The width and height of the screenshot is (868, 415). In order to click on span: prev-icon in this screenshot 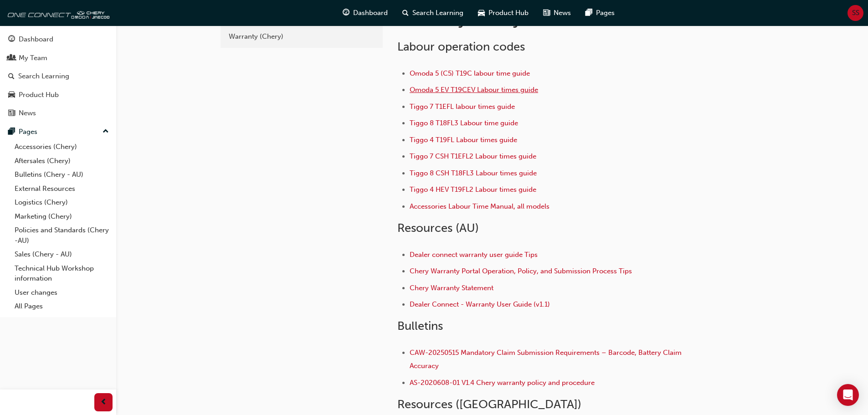, I will do `click(103, 402)`.